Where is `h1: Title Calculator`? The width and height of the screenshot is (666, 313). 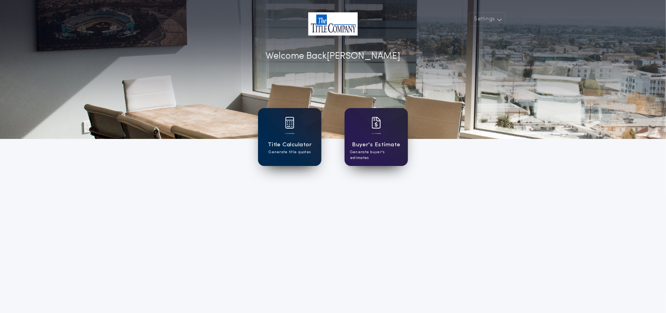
h1: Title Calculator is located at coordinates (290, 145).